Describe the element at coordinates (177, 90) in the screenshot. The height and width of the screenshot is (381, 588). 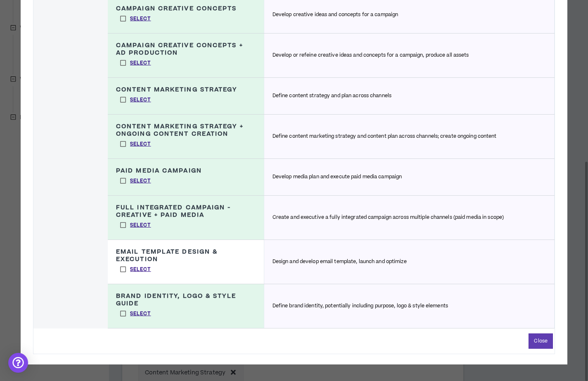
I see `h3: Content Marketing Strategy` at that location.